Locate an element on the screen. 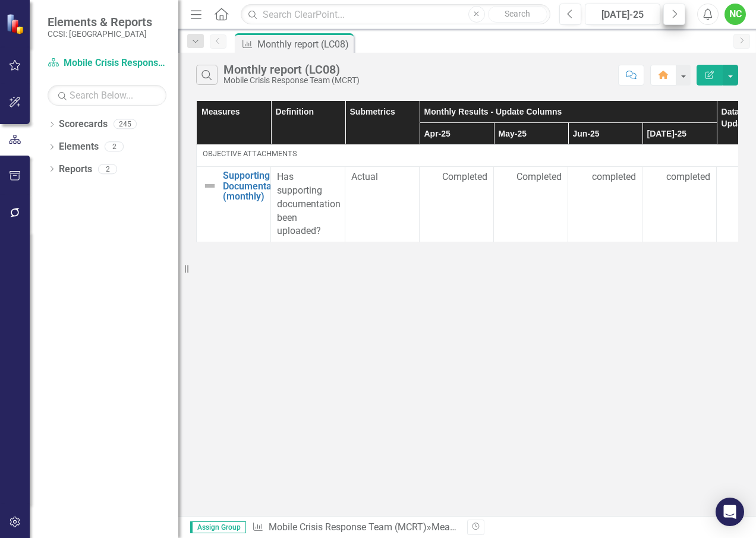  span: Actual is located at coordinates (382, 177).